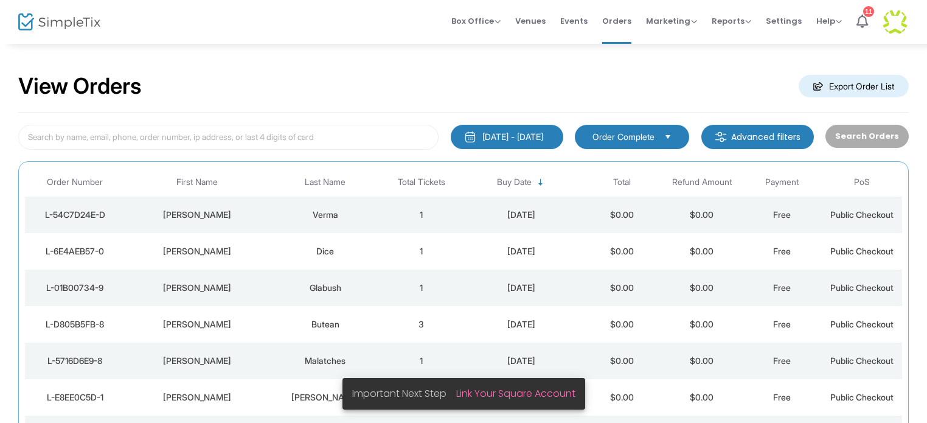 The image size is (927, 423). I want to click on span: Sortable, so click(541, 182).